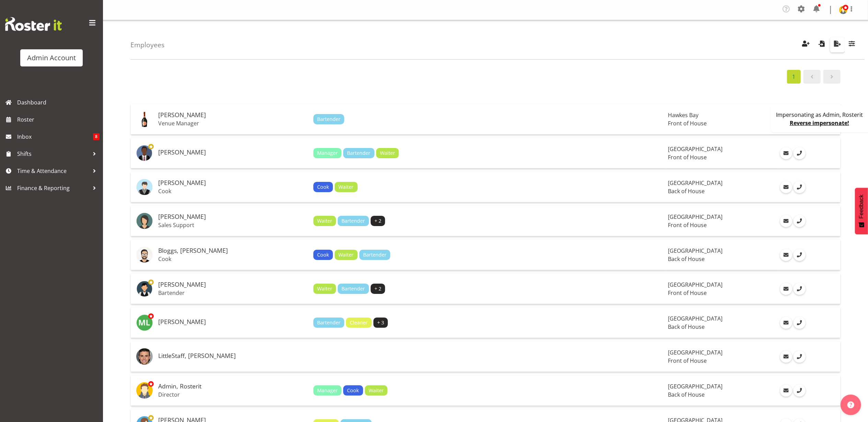  What do you see at coordinates (805, 45) in the screenshot?
I see `button: Create Employees` at bounding box center [805, 45].